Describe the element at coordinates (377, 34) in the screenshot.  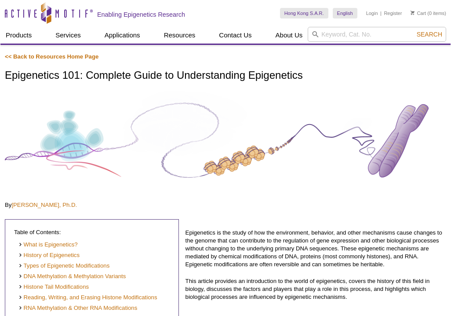
I see `input: Keyword, Cat. No.` at that location.